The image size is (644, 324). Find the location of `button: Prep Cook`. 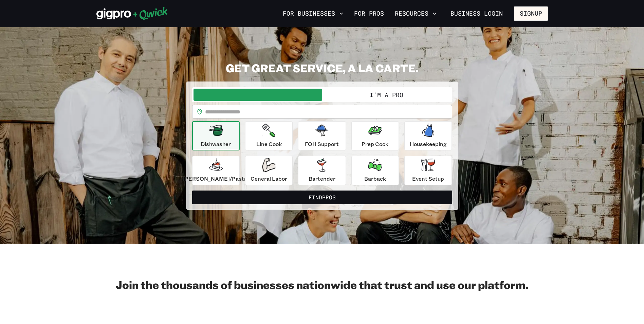

button: Prep Cook is located at coordinates (375, 136).